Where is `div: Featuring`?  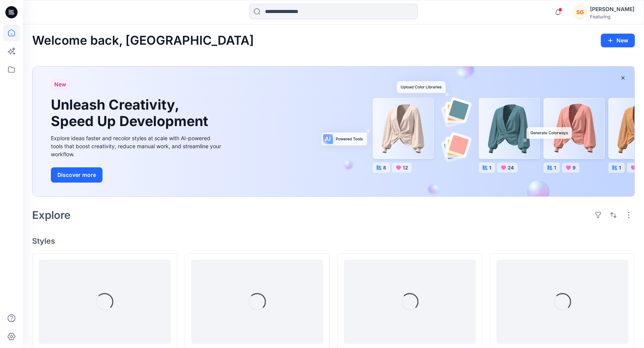
div: Featuring is located at coordinates (612, 16).